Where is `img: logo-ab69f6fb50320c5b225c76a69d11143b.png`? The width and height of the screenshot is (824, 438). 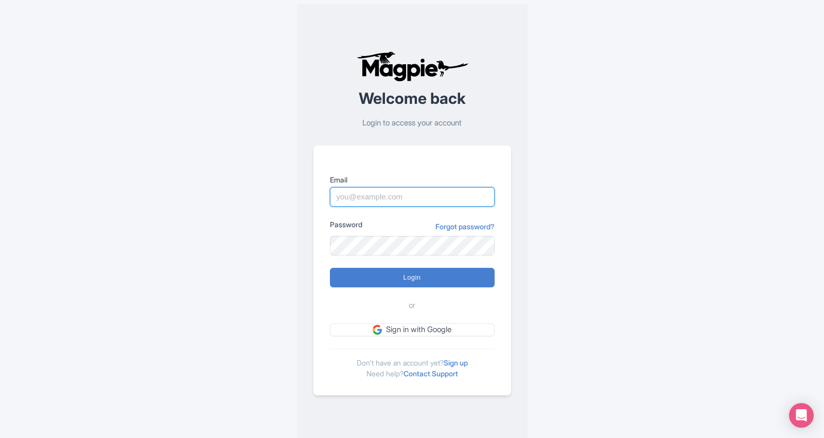 img: logo-ab69f6fb50320c5b225c76a69d11143b.png is located at coordinates (412, 66).